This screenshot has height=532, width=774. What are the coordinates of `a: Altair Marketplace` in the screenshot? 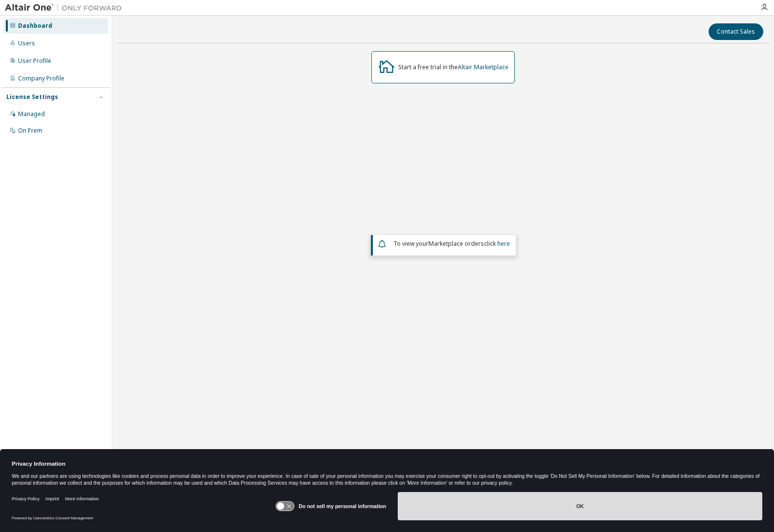 It's located at (483, 67).